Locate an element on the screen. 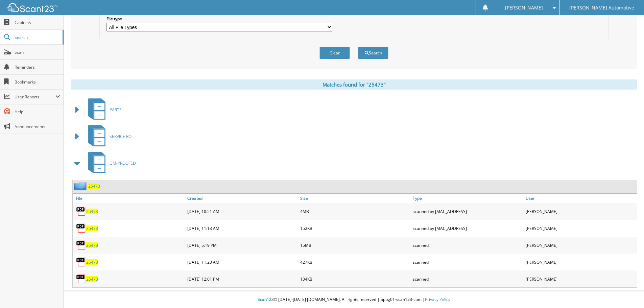 This screenshot has width=644, height=308. span: Bookmarks is located at coordinates (37, 82).